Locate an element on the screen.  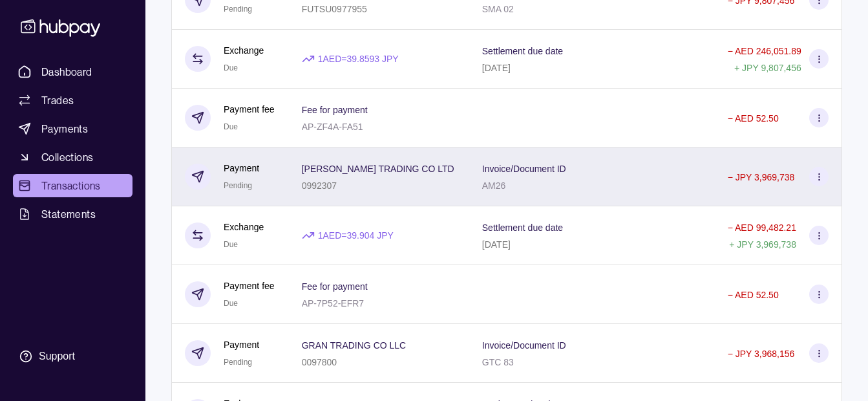
p: − JPY 3,969,738 is located at coordinates (761, 177).